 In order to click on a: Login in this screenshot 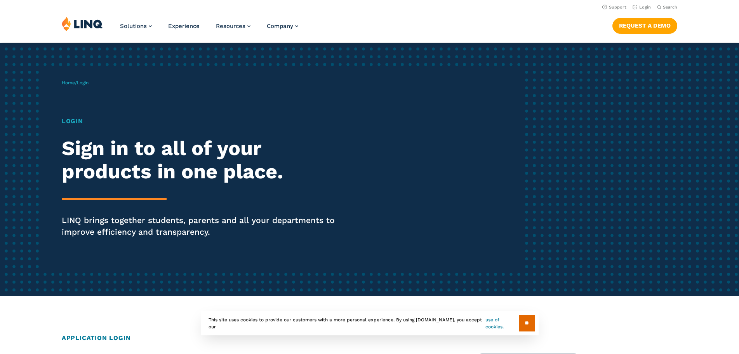, I will do `click(641, 7)`.